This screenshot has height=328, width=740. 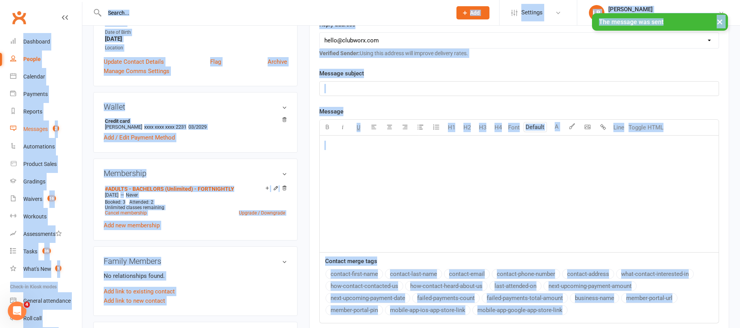 I want to click on a: Upgrade / Downgrade, so click(x=262, y=213).